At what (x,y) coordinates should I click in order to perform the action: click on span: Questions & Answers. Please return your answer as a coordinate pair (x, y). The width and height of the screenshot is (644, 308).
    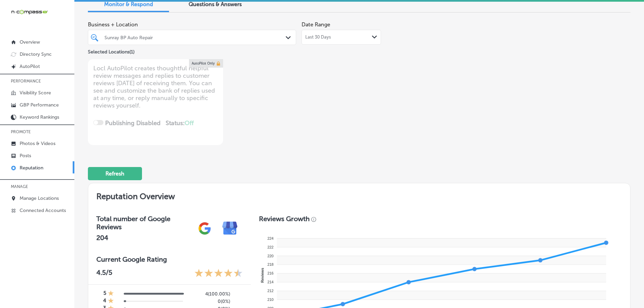
    Looking at the image, I should click on (215, 4).